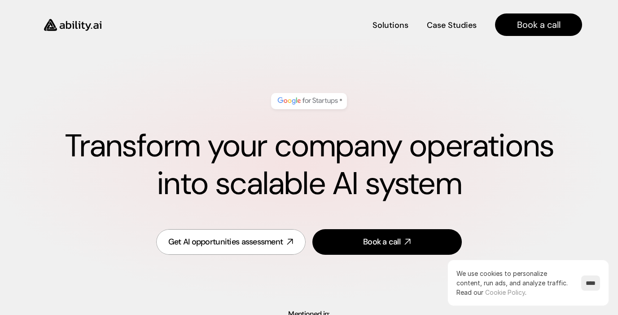 The image size is (618, 315). What do you see at coordinates (231, 242) in the screenshot?
I see `a: Get AI opportunities assessment` at bounding box center [231, 242].